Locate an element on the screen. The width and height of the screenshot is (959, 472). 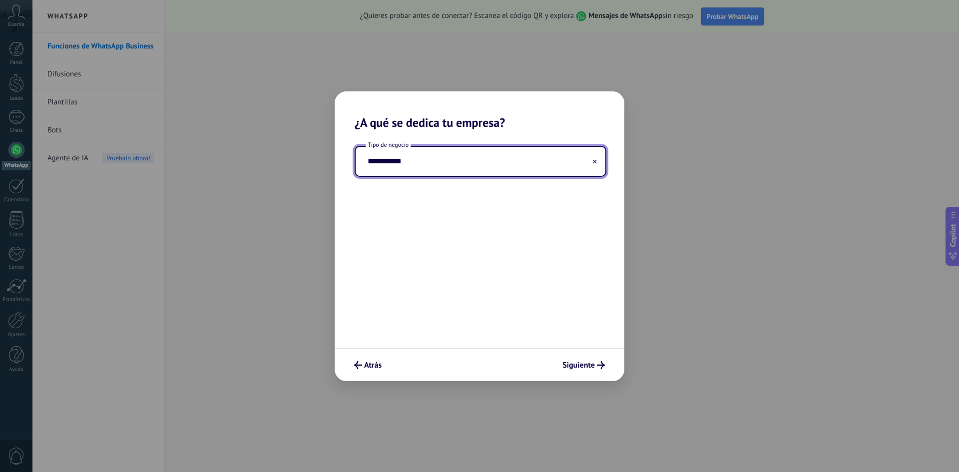
span: Tipo de negocio is located at coordinates (388, 145).